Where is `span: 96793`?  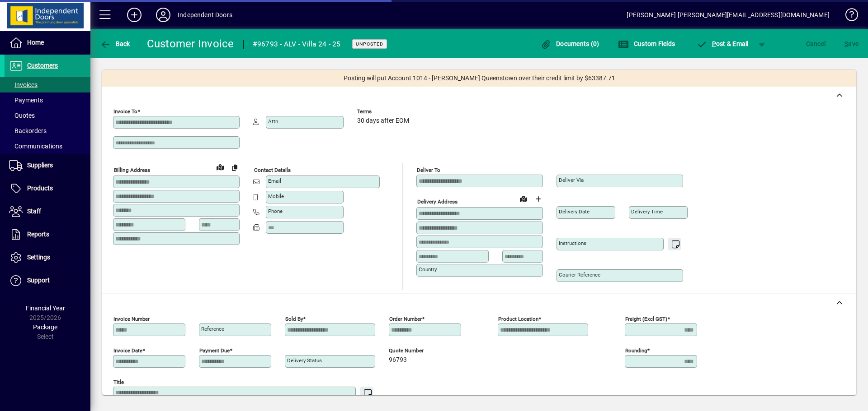 span: 96793 is located at coordinates (398, 360).